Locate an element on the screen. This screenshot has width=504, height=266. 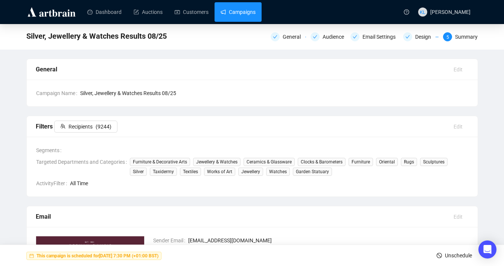
a: Dashboard is located at coordinates (104, 12).